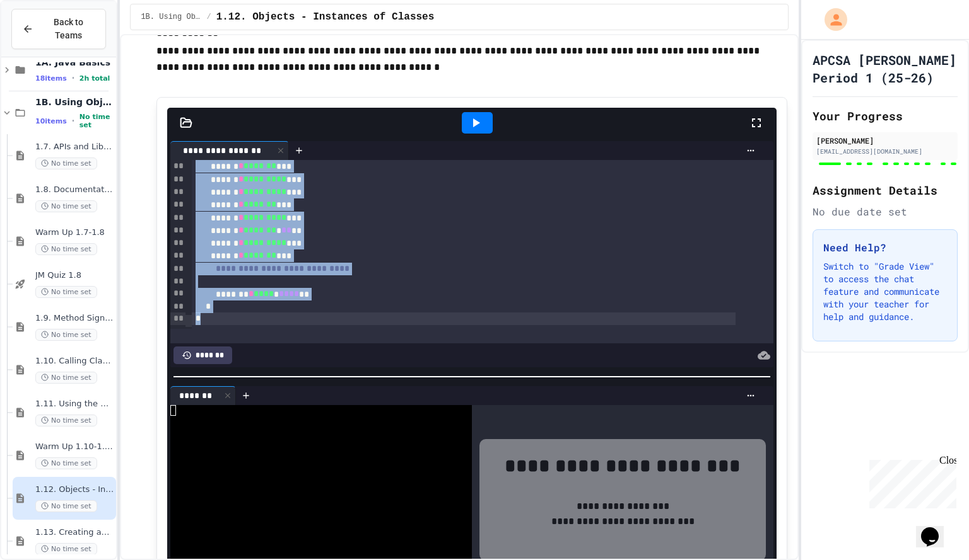 This screenshot has height=560, width=969. I want to click on button: Back to Teams, so click(59, 29).